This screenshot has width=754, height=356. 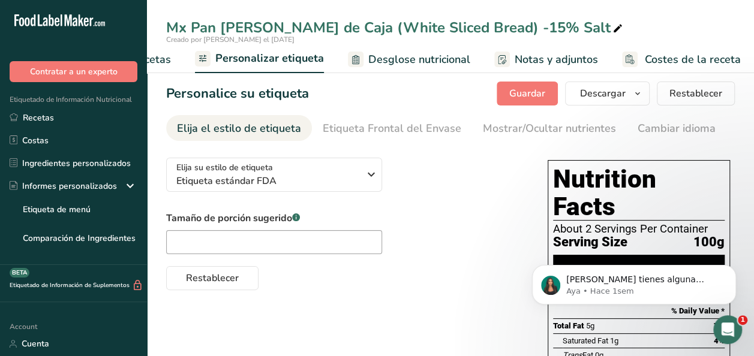 I want to click on span: 1, so click(x=742, y=320).